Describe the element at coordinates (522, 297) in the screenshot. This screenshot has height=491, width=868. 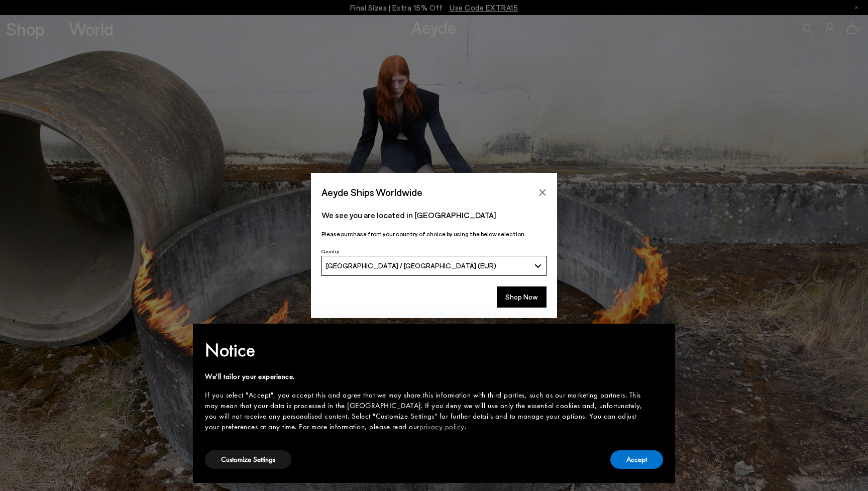
I see `button: Shop Now` at that location.